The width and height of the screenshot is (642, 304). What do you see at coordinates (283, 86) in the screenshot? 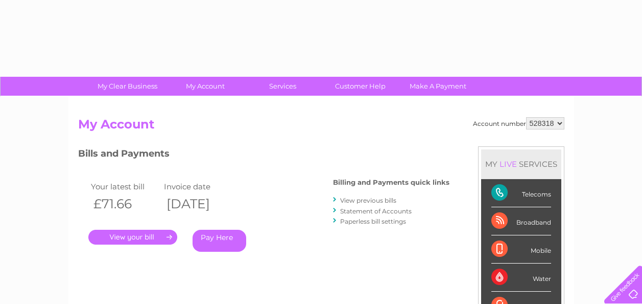
I see `a: Services` at bounding box center [283, 86].